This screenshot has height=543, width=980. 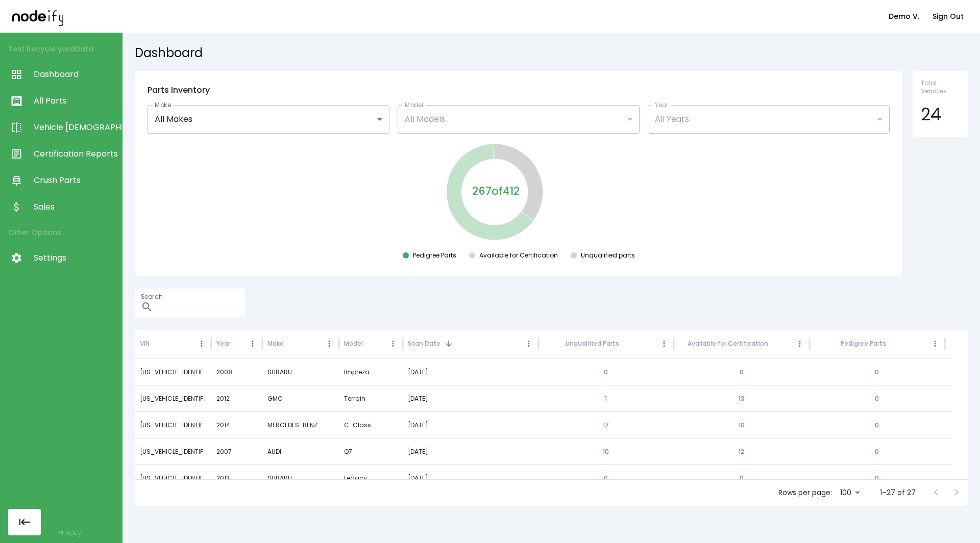 What do you see at coordinates (606, 399) in the screenshot?
I see `button: 1` at bounding box center [606, 399].